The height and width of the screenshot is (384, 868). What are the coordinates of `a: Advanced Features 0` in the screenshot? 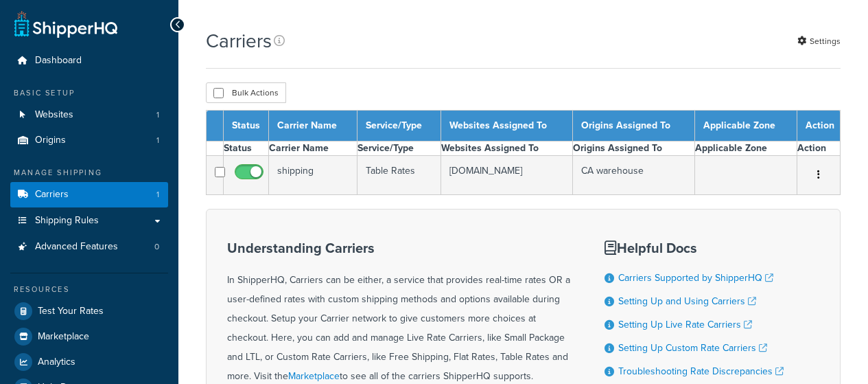 It's located at (89, 247).